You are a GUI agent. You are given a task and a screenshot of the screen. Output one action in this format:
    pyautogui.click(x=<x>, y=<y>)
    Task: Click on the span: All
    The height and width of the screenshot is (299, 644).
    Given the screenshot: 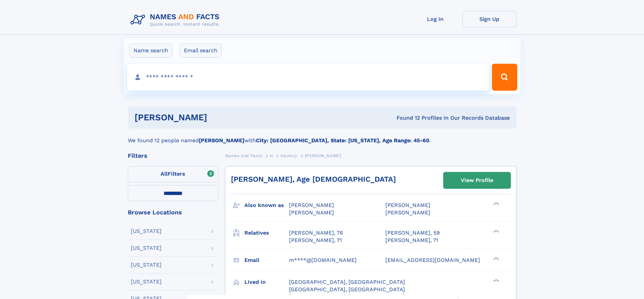 What is the action you would take?
    pyautogui.click(x=164, y=174)
    